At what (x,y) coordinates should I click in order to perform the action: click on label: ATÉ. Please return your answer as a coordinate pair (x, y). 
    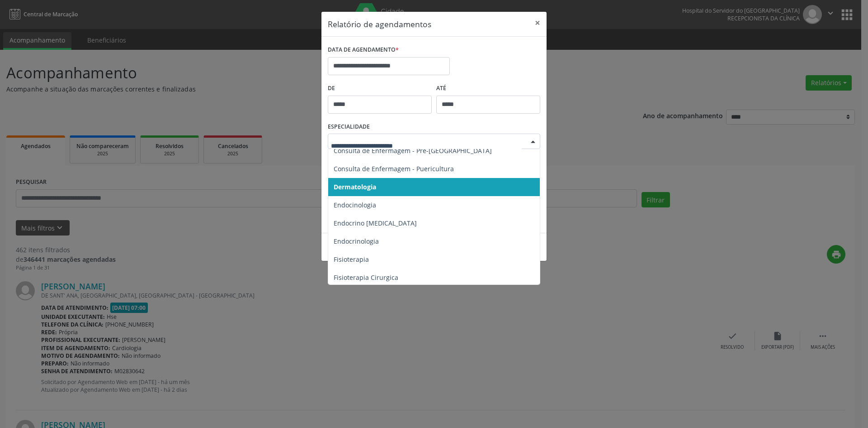
    Looking at the image, I should click on (489, 89).